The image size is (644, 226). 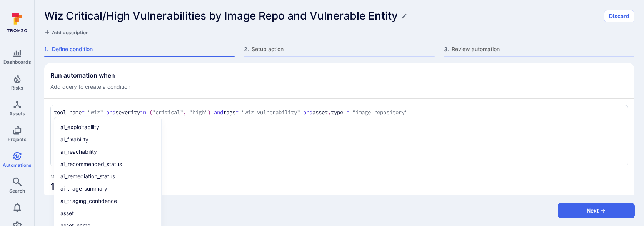 What do you see at coordinates (47, 49) in the screenshot?
I see `span: 1 .` at bounding box center [47, 49].